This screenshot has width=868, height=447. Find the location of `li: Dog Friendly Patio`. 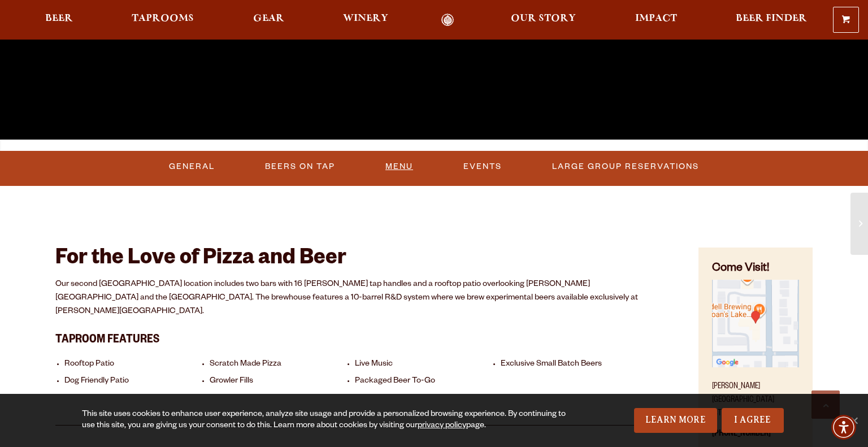

li: Dog Friendly Patio is located at coordinates (134, 381).